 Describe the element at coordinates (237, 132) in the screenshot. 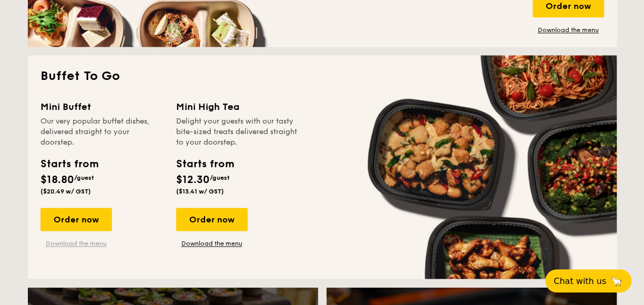

I see `div: Delight your guests with our tasty bite-sized treats delivered straight to your doorstep.` at that location.